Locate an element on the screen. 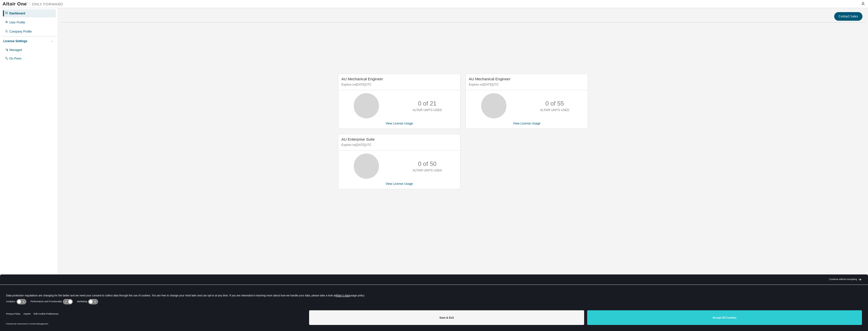 This screenshot has height=331, width=868. div: On Prem is located at coordinates (16, 59).